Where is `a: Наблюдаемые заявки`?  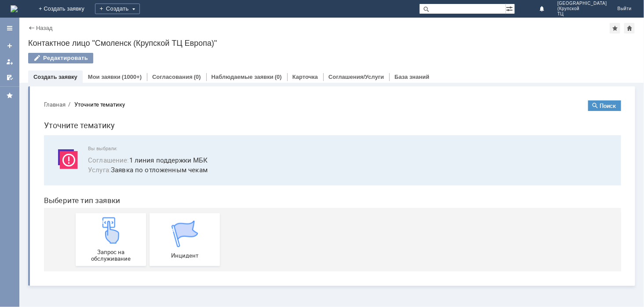 a: Наблюдаемые заявки is located at coordinates (243, 77).